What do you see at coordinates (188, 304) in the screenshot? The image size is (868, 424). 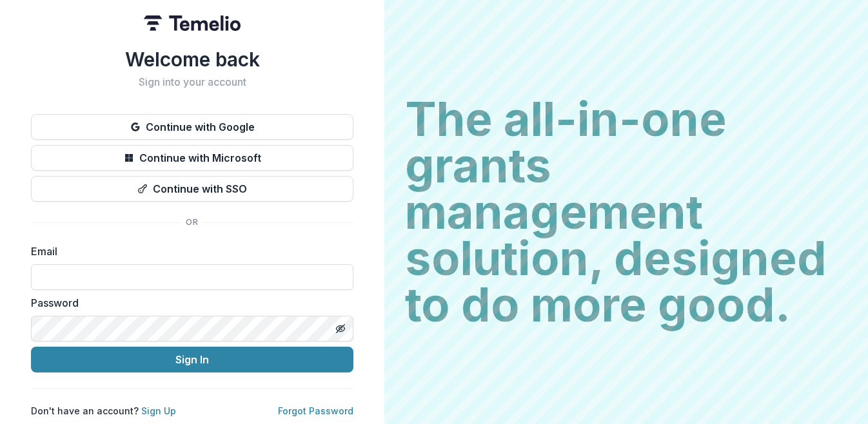 I see `label: Password` at bounding box center [188, 304].